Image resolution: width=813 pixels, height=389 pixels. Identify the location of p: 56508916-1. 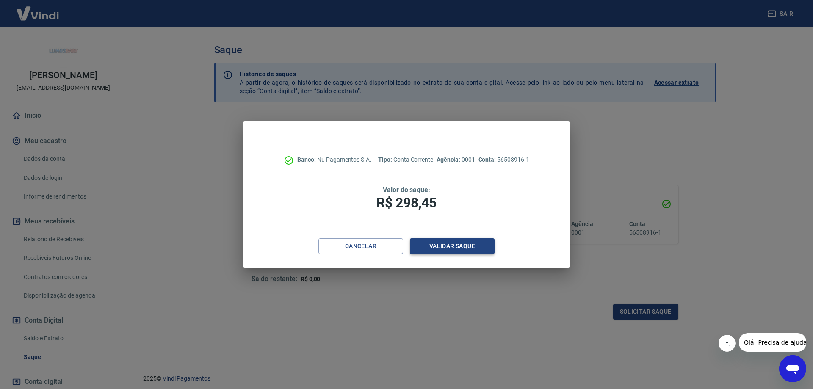
(504, 160).